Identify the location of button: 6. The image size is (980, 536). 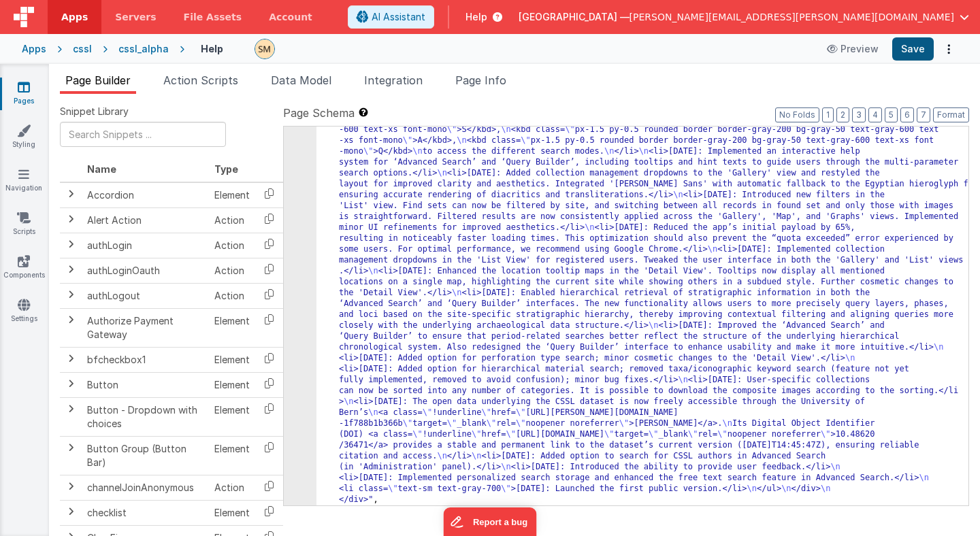
(908, 115).